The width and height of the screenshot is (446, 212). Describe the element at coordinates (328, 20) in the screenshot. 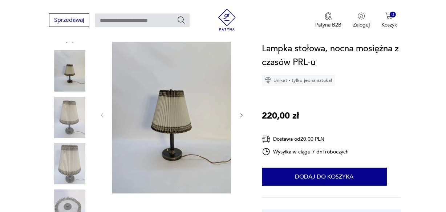

I see `button: Patyna B2B` at that location.